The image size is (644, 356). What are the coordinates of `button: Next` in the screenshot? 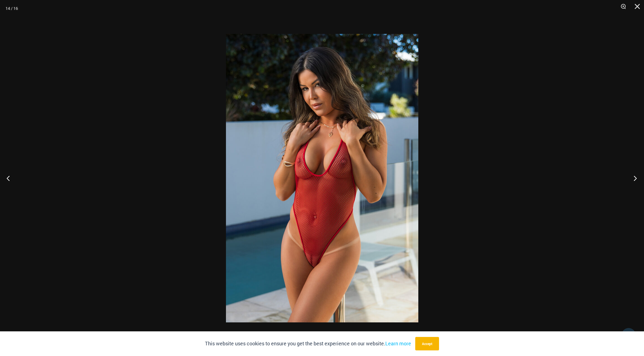 It's located at (634, 178).